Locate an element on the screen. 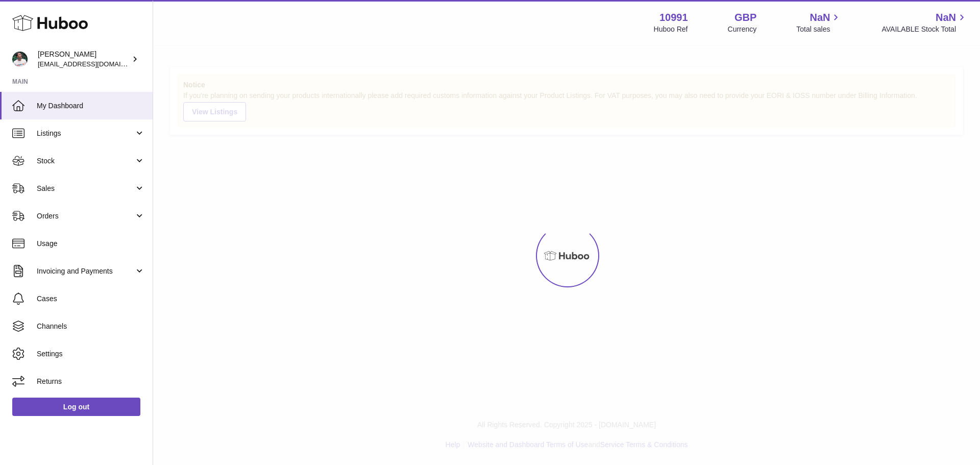 This screenshot has width=980, height=465. span: Channels is located at coordinates (91, 327).